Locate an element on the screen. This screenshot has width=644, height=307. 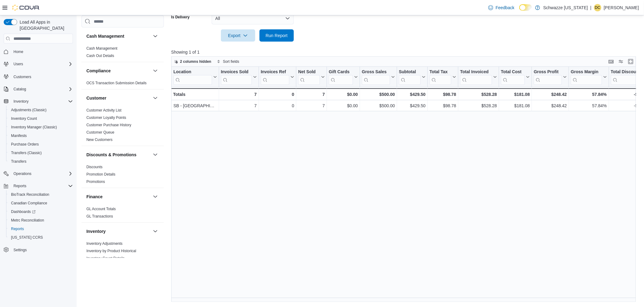
span: Purchase Orders is located at coordinates (25, 144).